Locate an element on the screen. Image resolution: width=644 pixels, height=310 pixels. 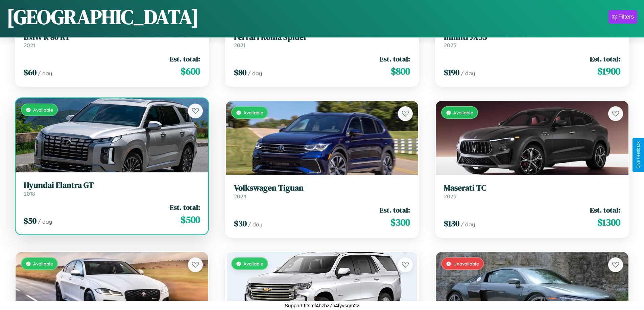
span: $ 1900 is located at coordinates (609, 71).